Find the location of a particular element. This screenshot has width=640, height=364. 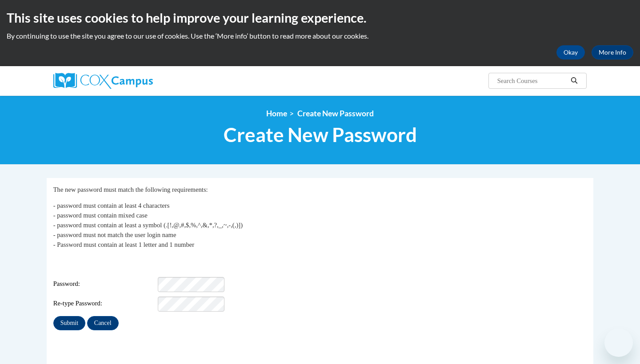

h2: This site uses cookies to help improve your learning experience. is located at coordinates (320, 18).